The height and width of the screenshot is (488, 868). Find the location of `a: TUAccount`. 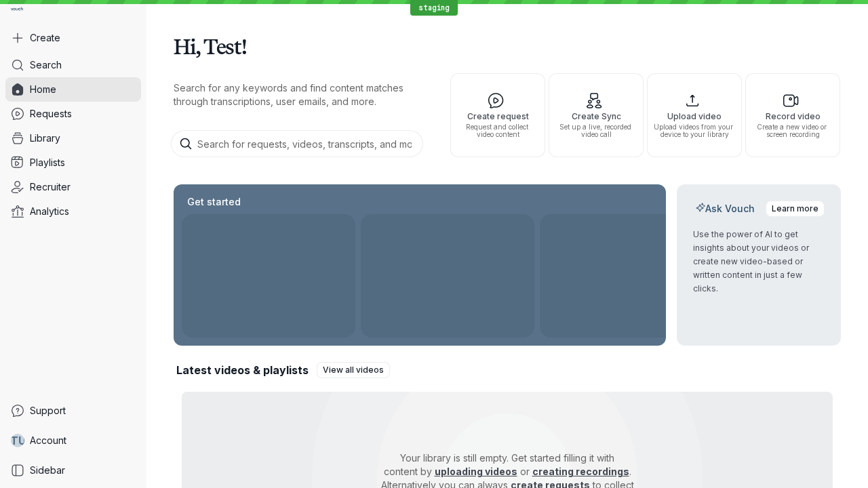

a: TUAccount is located at coordinates (73, 441).